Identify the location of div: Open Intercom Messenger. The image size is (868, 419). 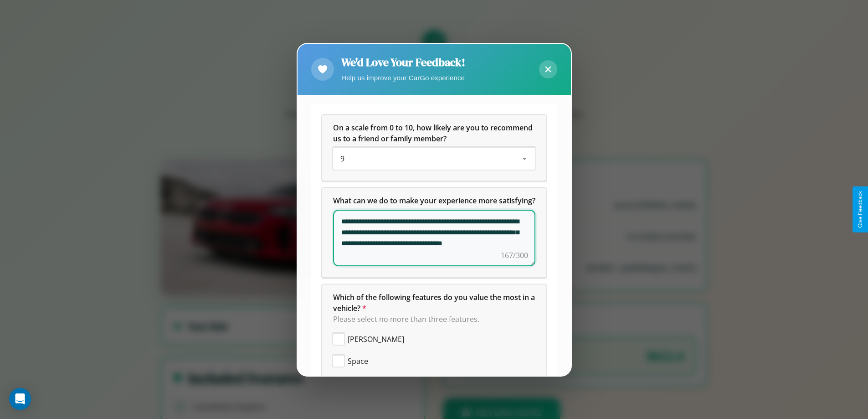
(20, 399).